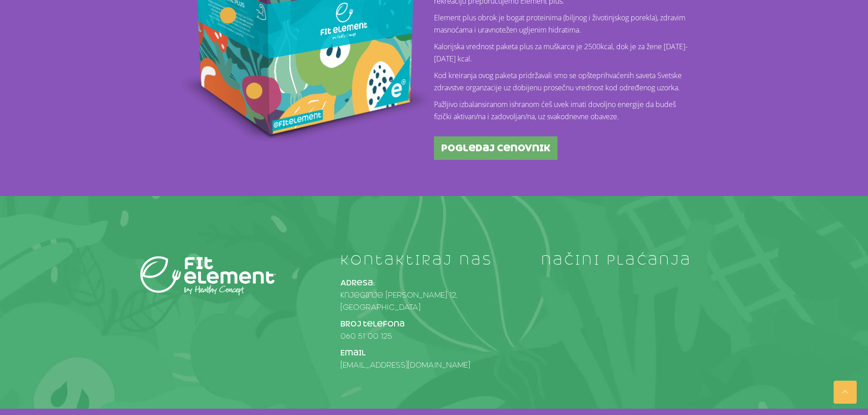 The width and height of the screenshot is (868, 415). Describe the element at coordinates (496, 148) in the screenshot. I see `span: pogledaj cenovnik` at that location.